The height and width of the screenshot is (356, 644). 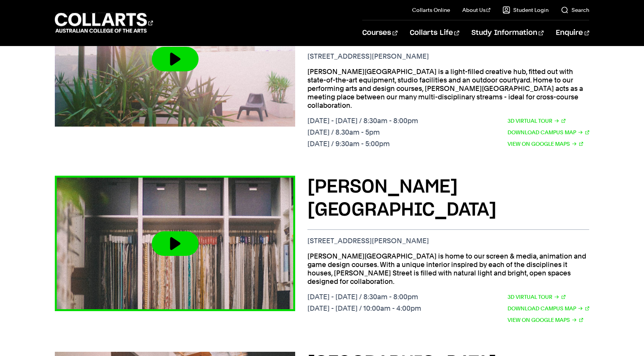 I want to click on a: Collarts Online, so click(x=431, y=10).